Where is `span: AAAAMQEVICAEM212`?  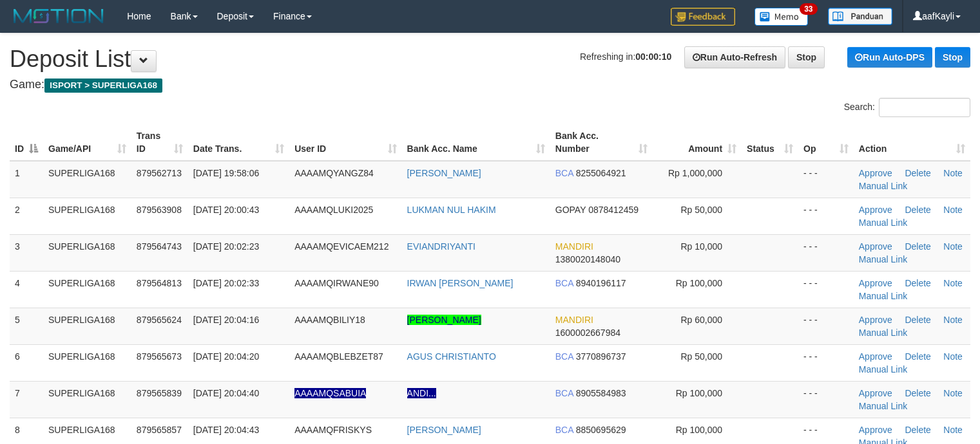
span: AAAAMQEVICAEM212 is located at coordinates (342, 246).